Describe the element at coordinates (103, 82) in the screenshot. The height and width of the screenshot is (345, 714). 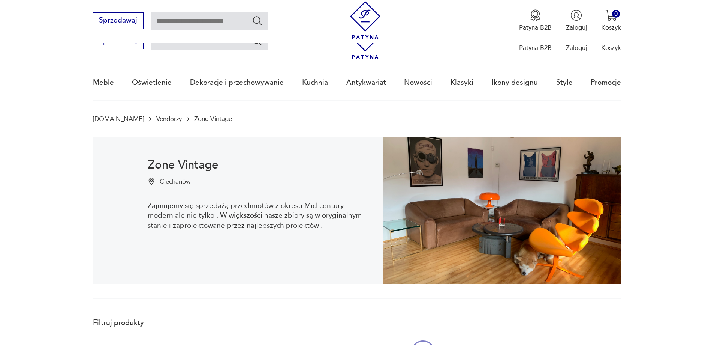
I see `a: Meble` at that location.